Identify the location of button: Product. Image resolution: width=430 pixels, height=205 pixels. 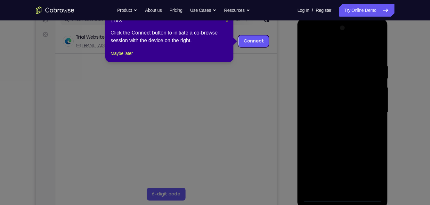
(127, 10).